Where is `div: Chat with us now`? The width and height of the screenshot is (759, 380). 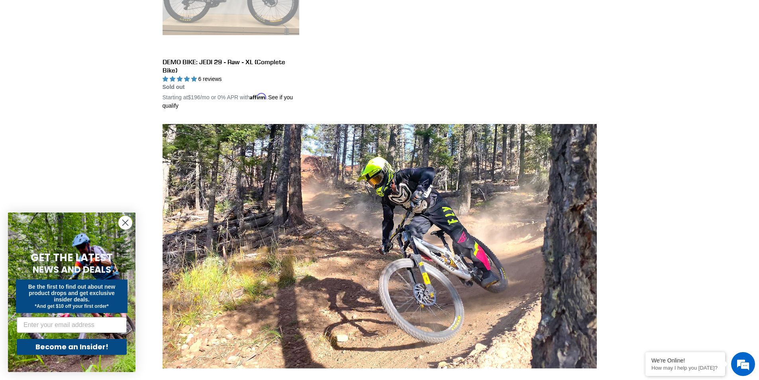 div: Chat with us now is located at coordinates (100, 50).